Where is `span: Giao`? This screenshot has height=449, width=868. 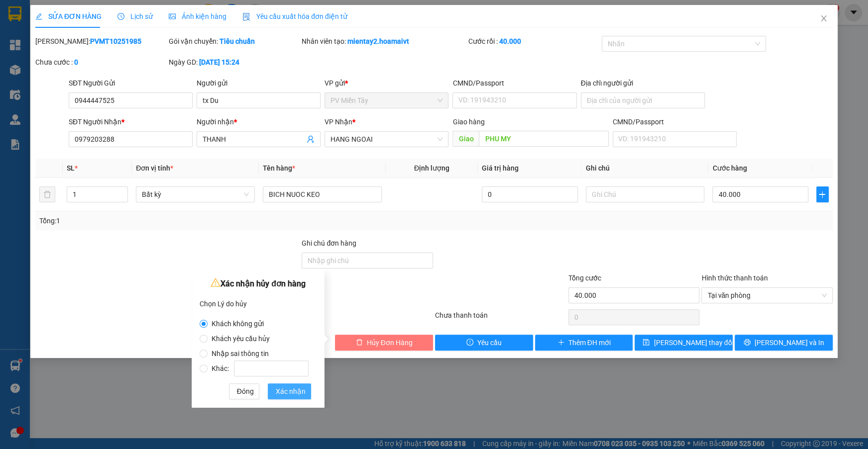
span: Giao is located at coordinates (465, 139).